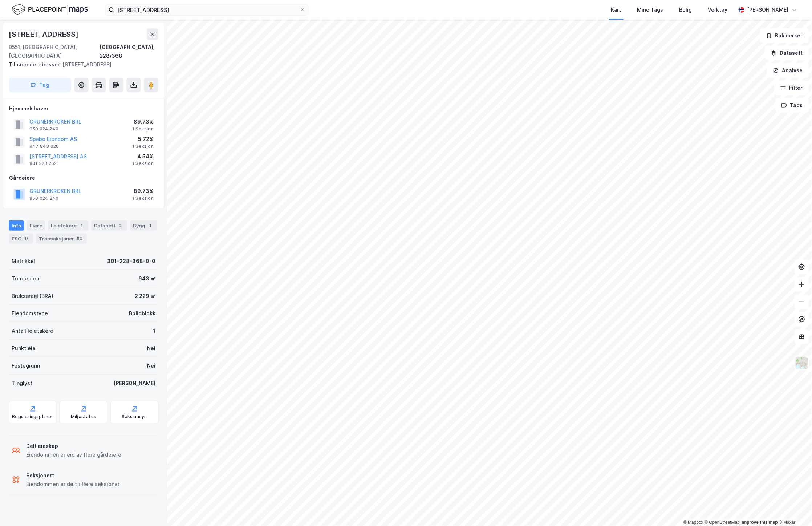  Describe the element at coordinates (803, 363) in the screenshot. I see `img: Z` at that location.